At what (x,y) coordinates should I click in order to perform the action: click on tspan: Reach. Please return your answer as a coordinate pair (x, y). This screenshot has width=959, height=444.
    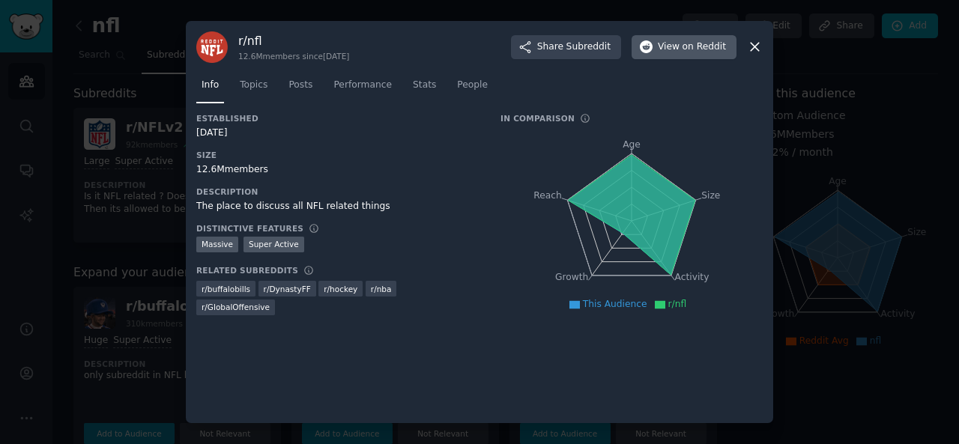
    Looking at the image, I should click on (548, 195).